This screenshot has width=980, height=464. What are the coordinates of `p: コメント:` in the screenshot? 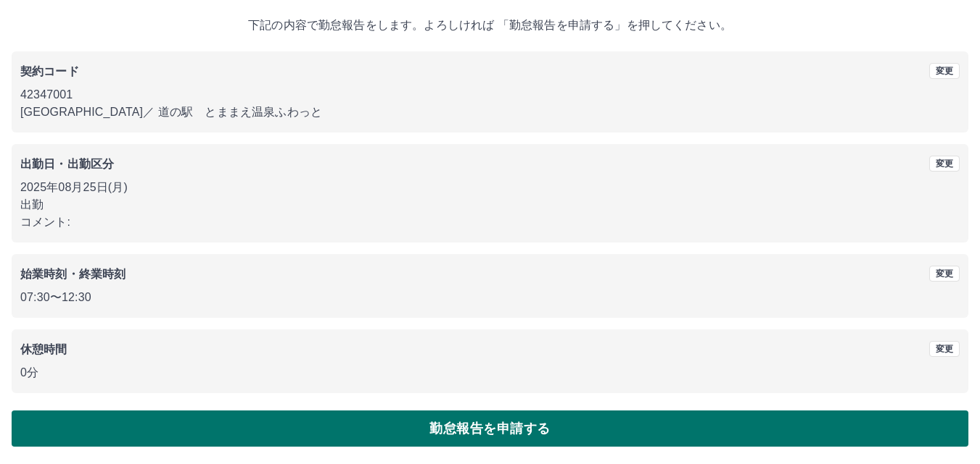 It's located at (490, 222).